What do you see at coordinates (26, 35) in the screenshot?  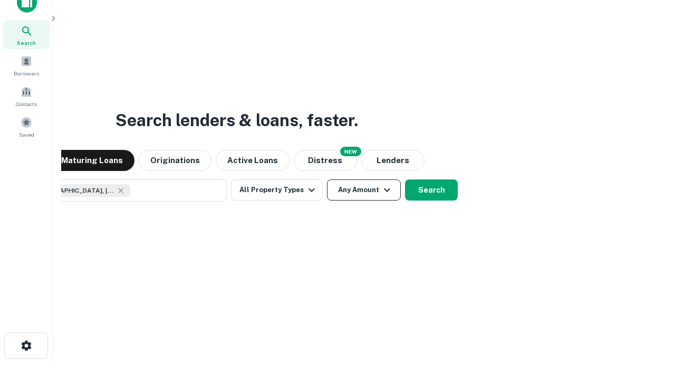 I see `a: Search` at bounding box center [26, 35].